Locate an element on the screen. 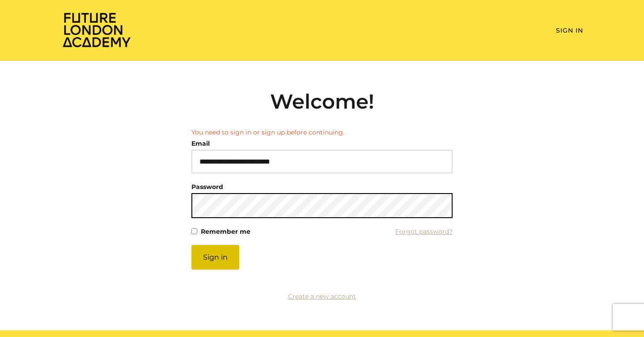  button: Sign in is located at coordinates (216, 257).